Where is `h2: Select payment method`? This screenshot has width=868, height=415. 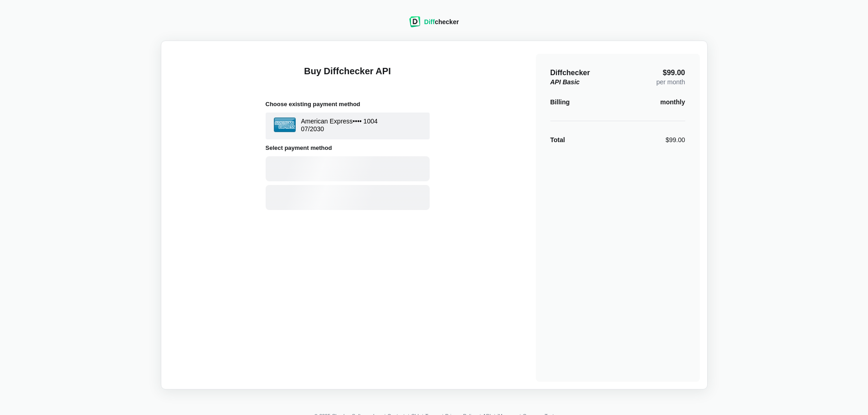 h2: Select payment method is located at coordinates (348, 148).